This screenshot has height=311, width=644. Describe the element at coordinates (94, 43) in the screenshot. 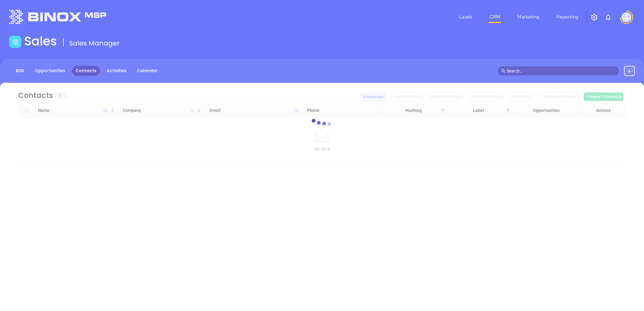

I see `span: Sales Manager` at that location.